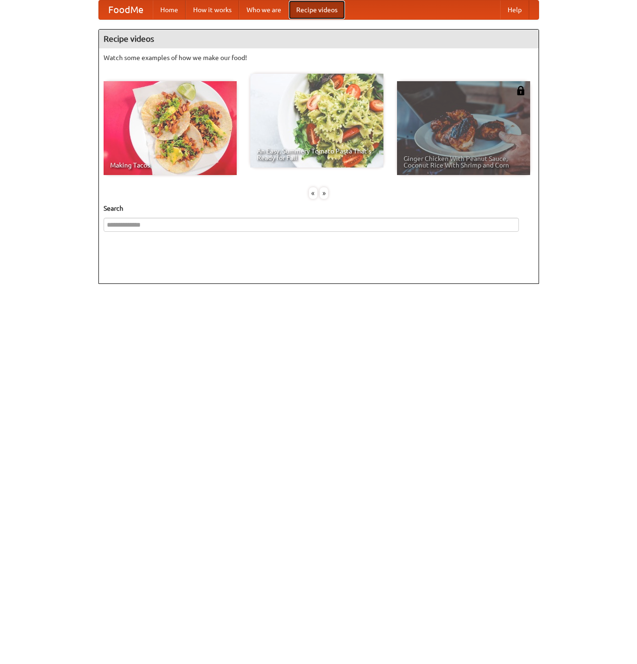 Image resolution: width=637 pixels, height=664 pixels. What do you see at coordinates (169, 10) in the screenshot?
I see `a: Home` at bounding box center [169, 10].